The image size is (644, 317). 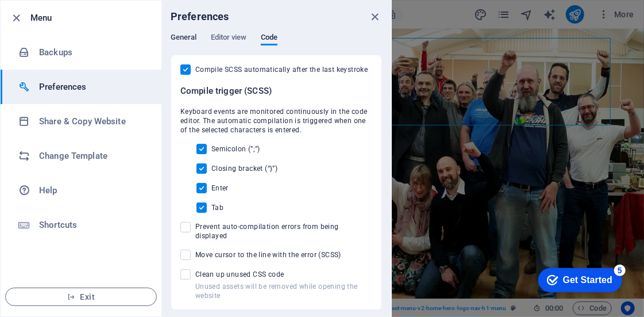 What do you see at coordinates (245, 169) in the screenshot?
I see `span: Closing bracket (“}”)` at bounding box center [245, 169].